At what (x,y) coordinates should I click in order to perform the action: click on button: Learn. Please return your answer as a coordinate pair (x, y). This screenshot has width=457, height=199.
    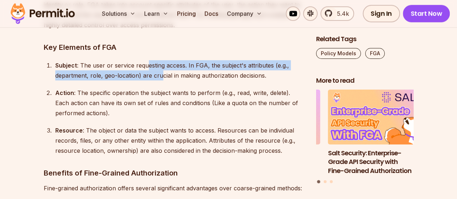
    Looking at the image, I should click on (156, 14).